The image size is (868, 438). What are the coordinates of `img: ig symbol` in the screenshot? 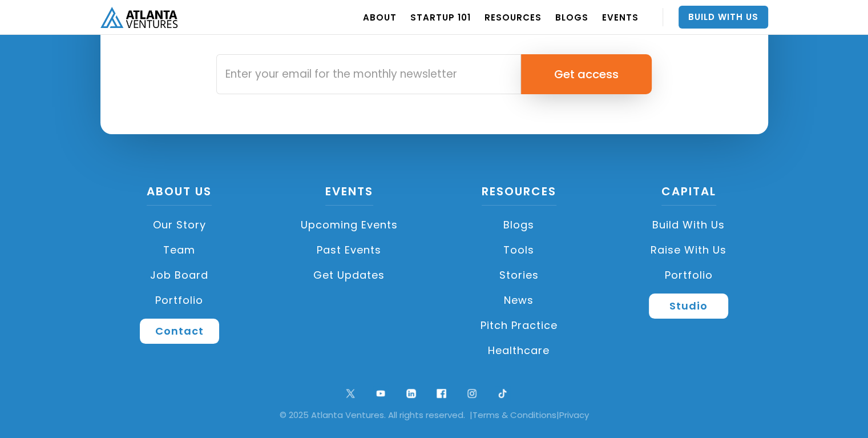 It's located at (472, 393).